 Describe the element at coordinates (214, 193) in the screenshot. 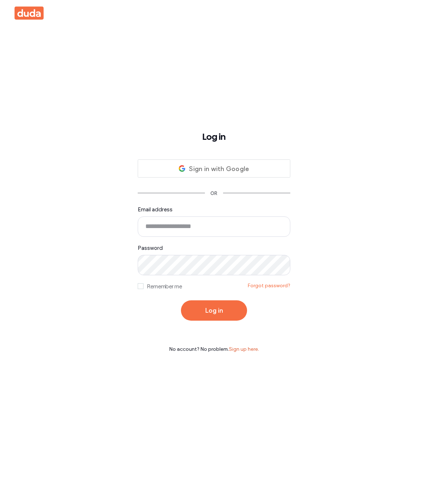

I see `div: OR` at that location.